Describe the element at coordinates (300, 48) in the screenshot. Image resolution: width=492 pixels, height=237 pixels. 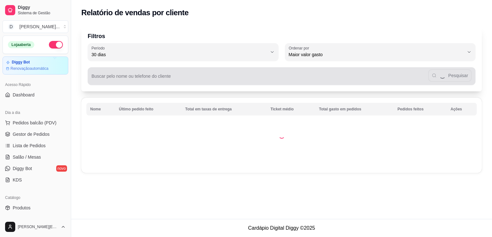
I see `label: Ordenar por` at that location.